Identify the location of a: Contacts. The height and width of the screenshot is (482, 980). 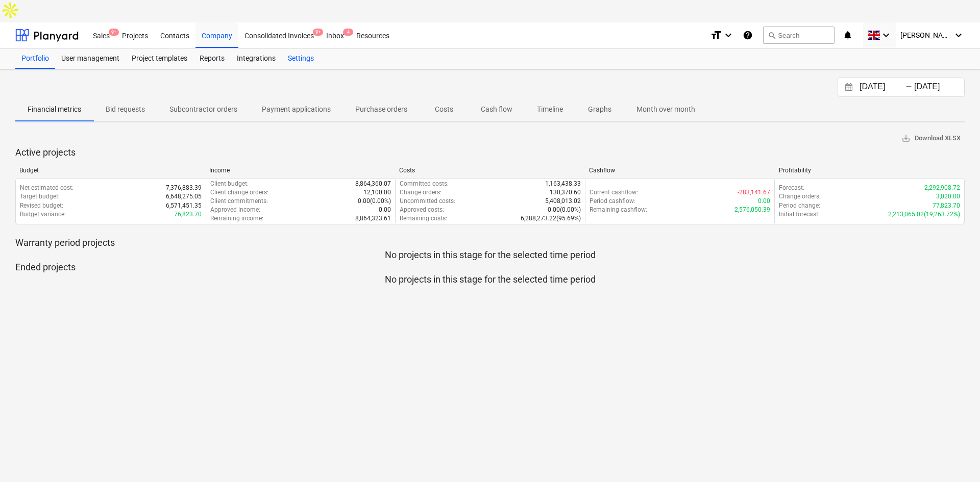
(175, 35).